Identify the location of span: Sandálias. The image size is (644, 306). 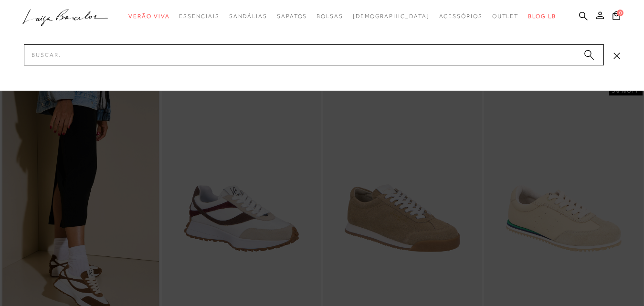
(248, 16).